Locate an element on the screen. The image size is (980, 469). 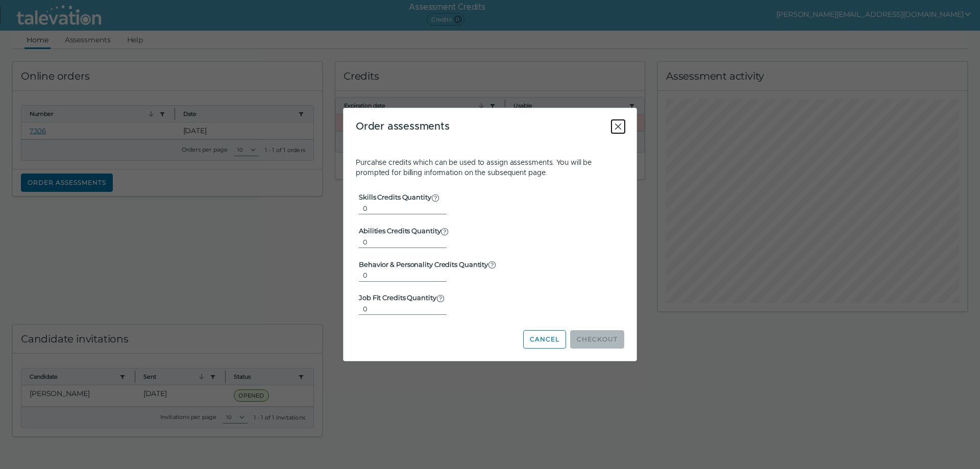
label: Job Fit Credits Quantity is located at coordinates (402, 298).